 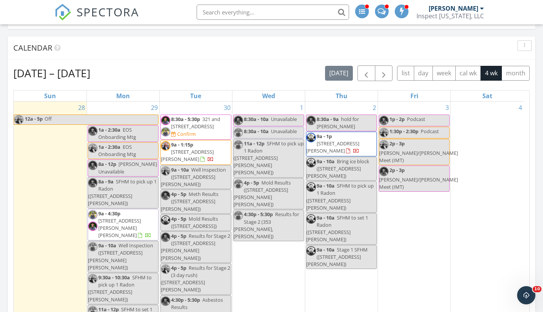 I want to click on div: Inspect Montana, LLC, so click(x=450, y=16).